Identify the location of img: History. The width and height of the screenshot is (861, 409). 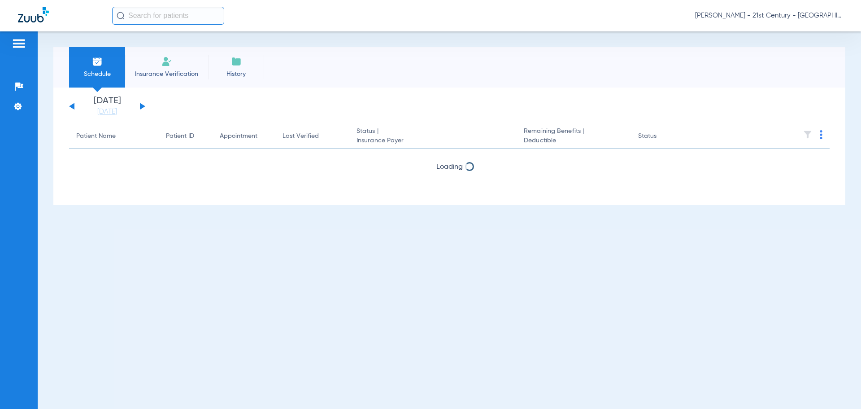
(236, 61).